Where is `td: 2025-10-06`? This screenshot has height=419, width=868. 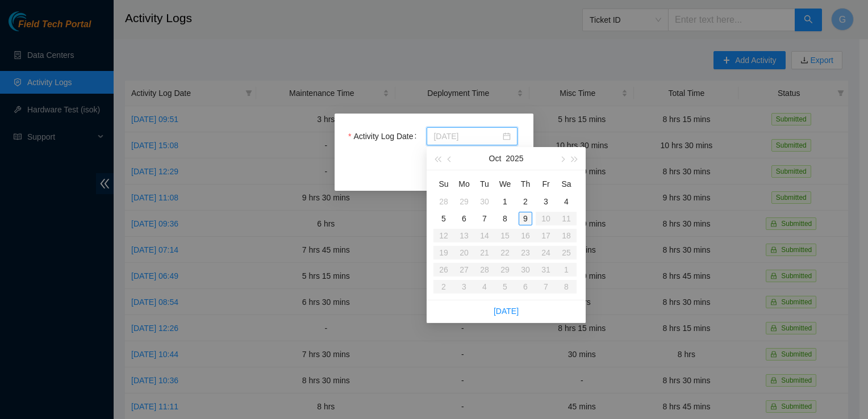
td: 2025-10-06 is located at coordinates (464, 218).